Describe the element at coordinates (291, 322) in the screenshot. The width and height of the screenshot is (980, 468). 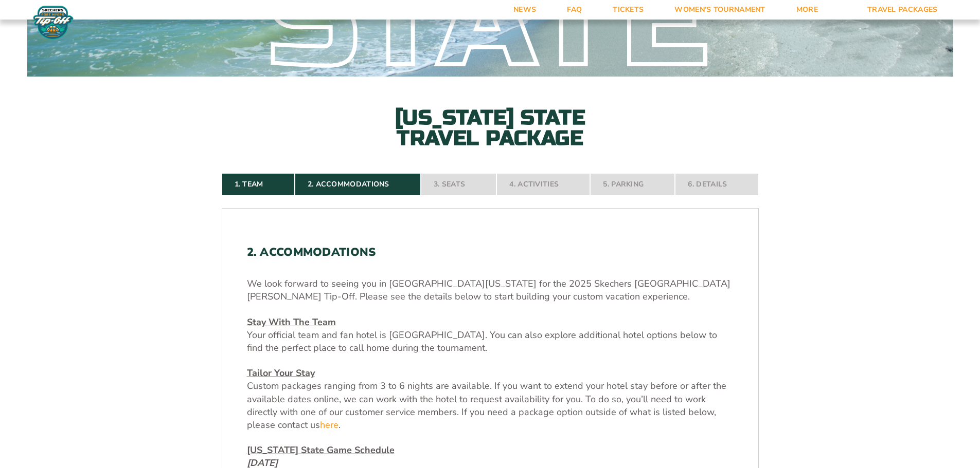
I see `u: Stay With The Team` at that location.